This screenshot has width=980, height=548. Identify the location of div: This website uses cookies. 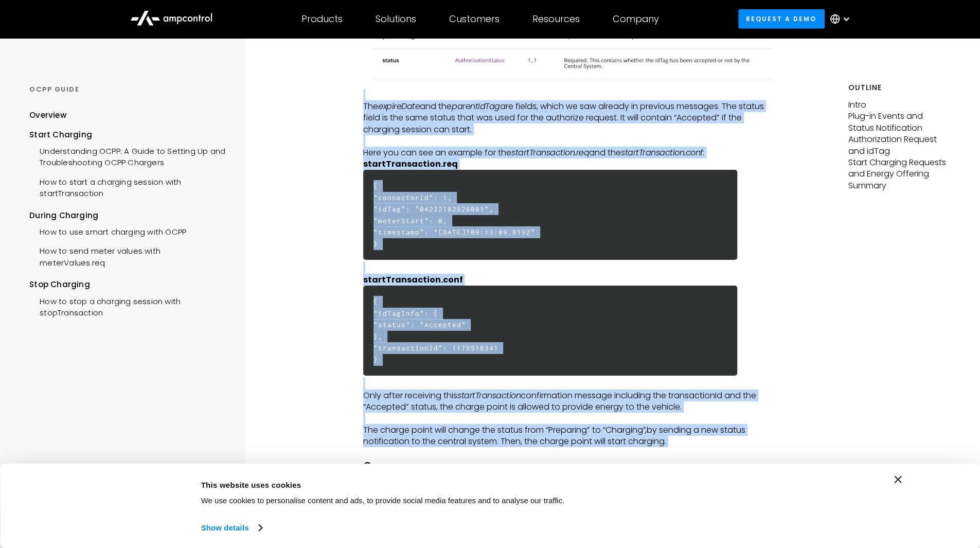
(453, 485).